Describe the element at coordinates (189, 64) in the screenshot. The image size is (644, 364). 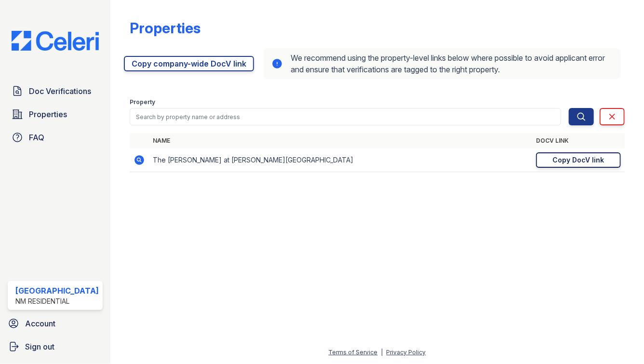
I see `a: Copy company-wide DocV link` at that location.